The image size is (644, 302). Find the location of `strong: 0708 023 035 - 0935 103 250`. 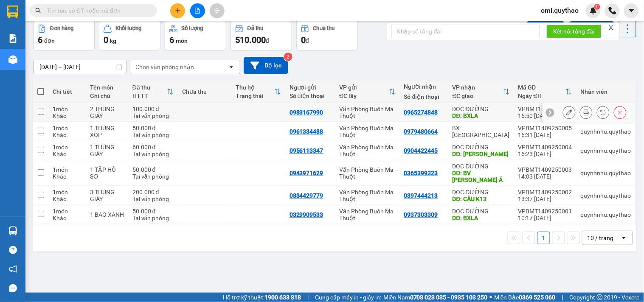

strong: 0708 023 035 - 0935 103 250 is located at coordinates (449, 297).